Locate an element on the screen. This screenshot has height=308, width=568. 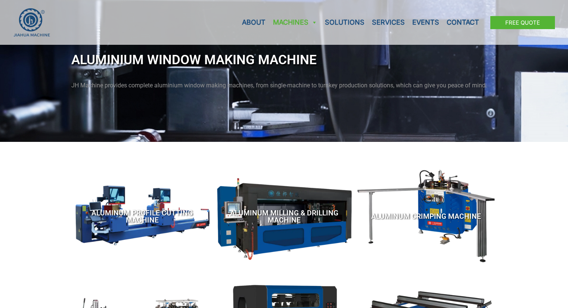
span: Aluminum Milling & Drilling Machine is located at coordinates (284, 217).